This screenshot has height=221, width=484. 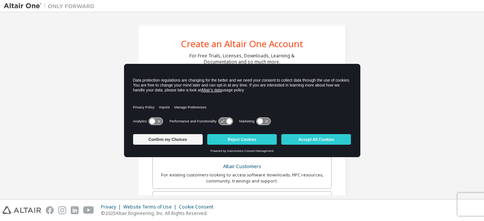 What do you see at coordinates (112, 207) in the screenshot?
I see `div: Privacy` at bounding box center [112, 207].